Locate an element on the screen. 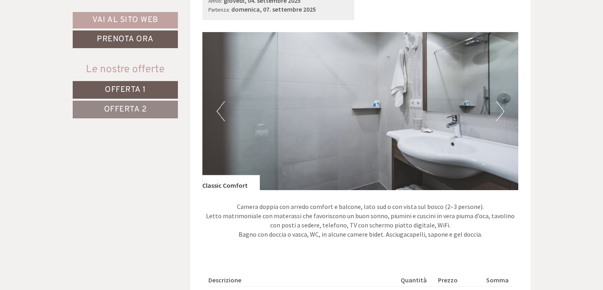  small: Partenza: is located at coordinates (219, 10).